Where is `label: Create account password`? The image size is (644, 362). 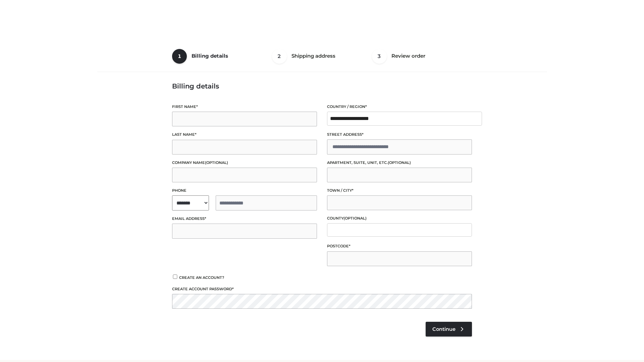
label: Create account password is located at coordinates (322, 289).